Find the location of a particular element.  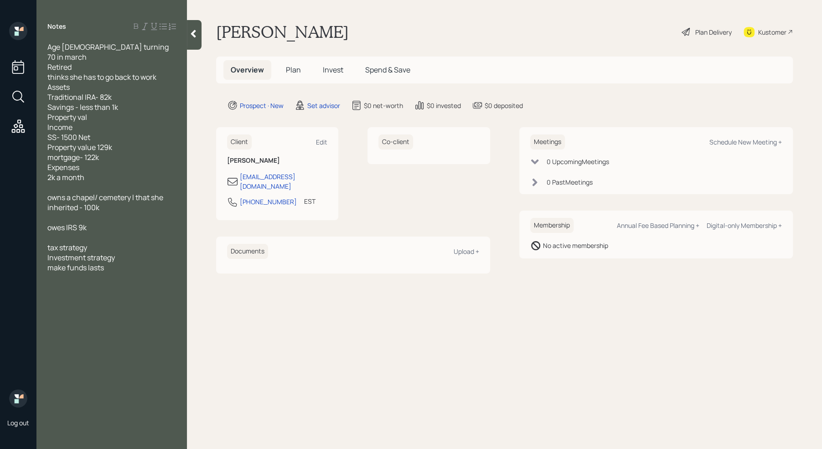

span: tax strategy Investment strategy is located at coordinates (81, 252).